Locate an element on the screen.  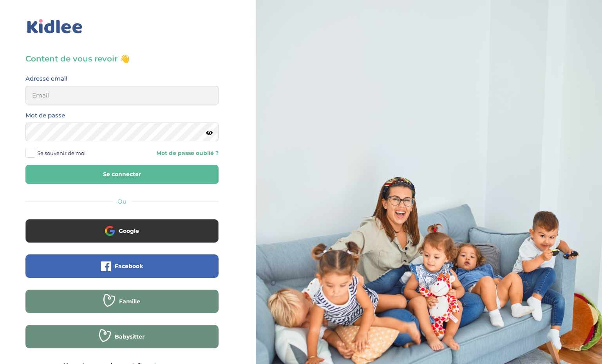
a: Famille is located at coordinates (122, 307).